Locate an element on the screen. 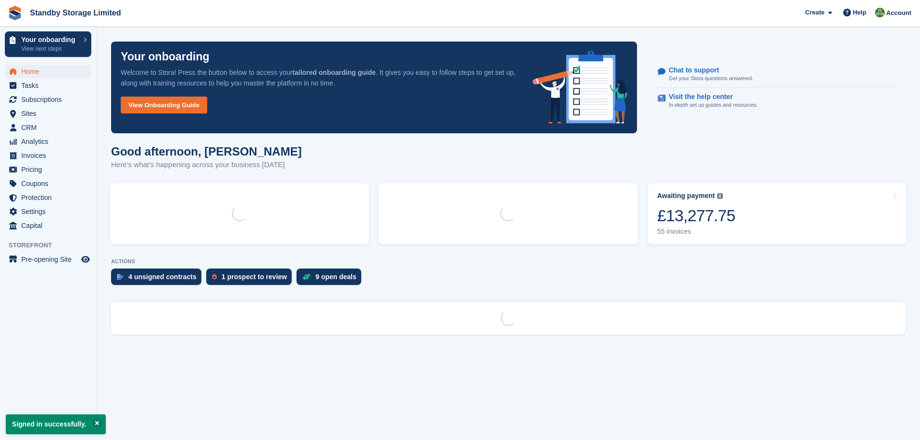 The image size is (920, 440). img: Steven Hambridge is located at coordinates (880, 13).